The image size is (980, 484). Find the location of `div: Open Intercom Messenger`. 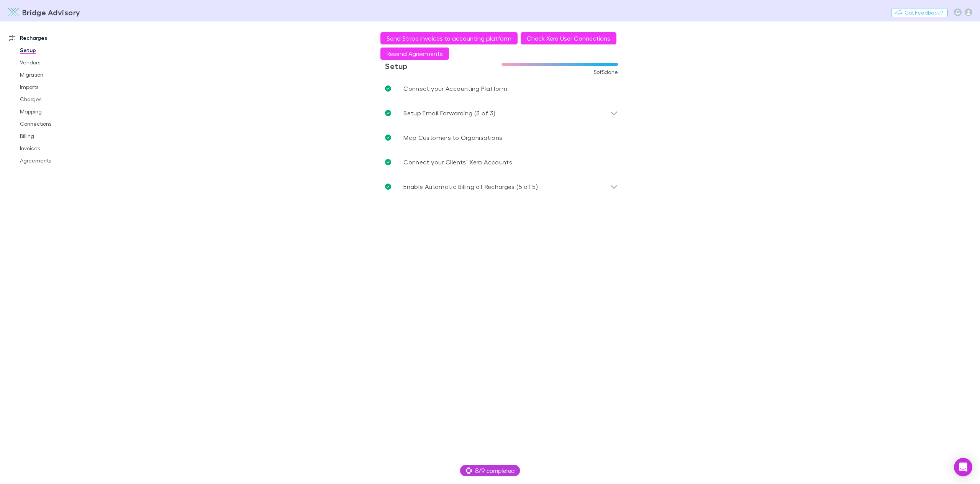

div: Open Intercom Messenger is located at coordinates (963, 467).